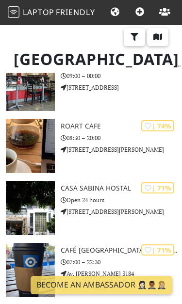 The width and height of the screenshot is (182, 304). What do you see at coordinates (121, 138) in the screenshot?
I see `p: 08:30 – 20:00` at bounding box center [121, 138].